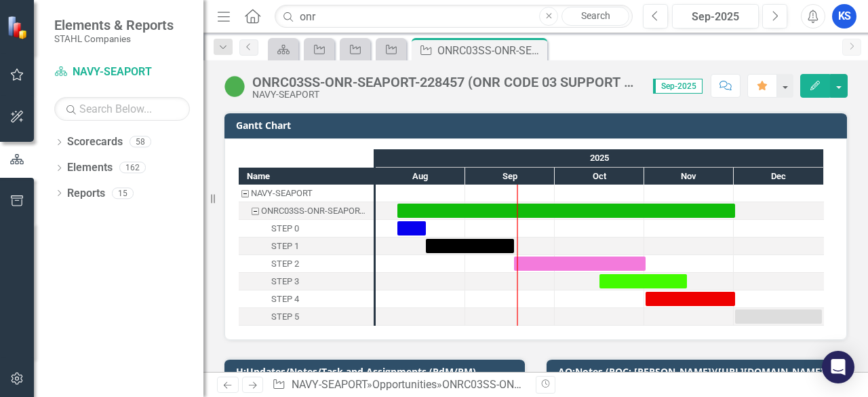 This screenshot has width=868, height=397. Describe the element at coordinates (599, 176) in the screenshot. I see `div: Oct` at that location.